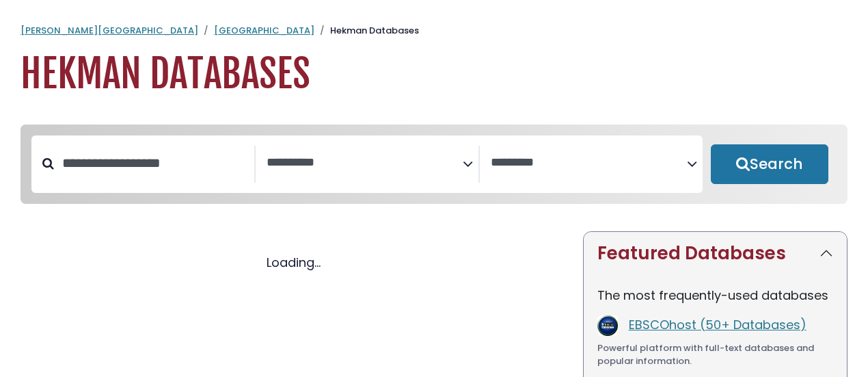  Describe the element at coordinates (294, 262) in the screenshot. I see `div: Loading...` at that location.